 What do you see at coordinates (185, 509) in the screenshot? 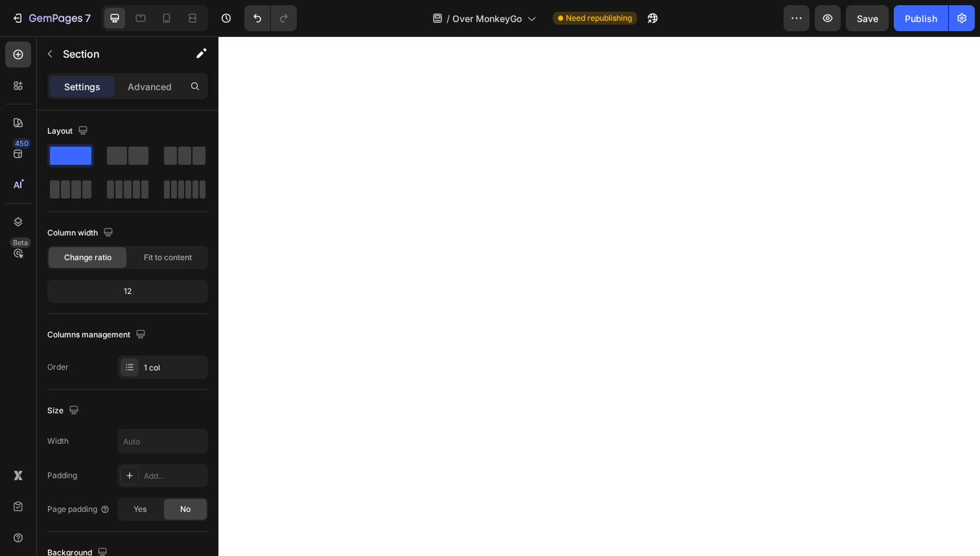
I see `span: No` at bounding box center [185, 509].